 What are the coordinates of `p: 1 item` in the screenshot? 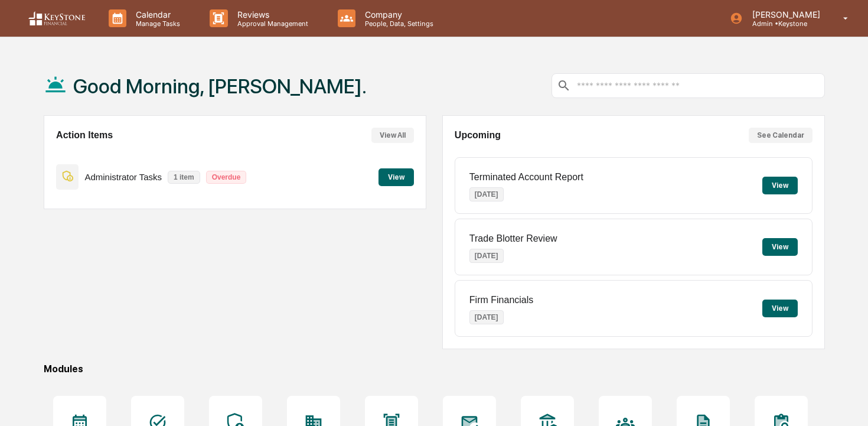 It's located at (184, 177).